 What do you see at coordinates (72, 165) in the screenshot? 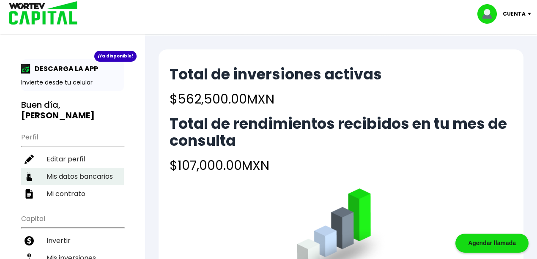
I see `ul: Perfil` at bounding box center [72, 165].